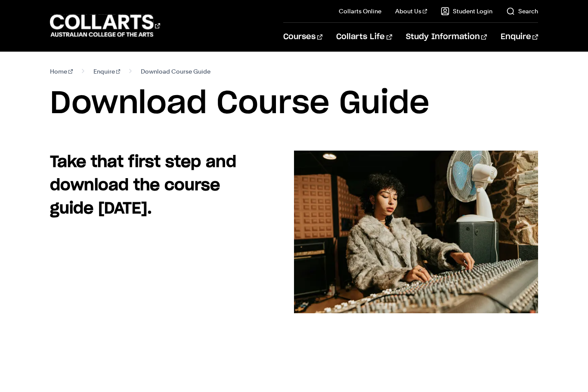  Describe the element at coordinates (175, 72) in the screenshot. I see `span: Download Course Guide` at that location.